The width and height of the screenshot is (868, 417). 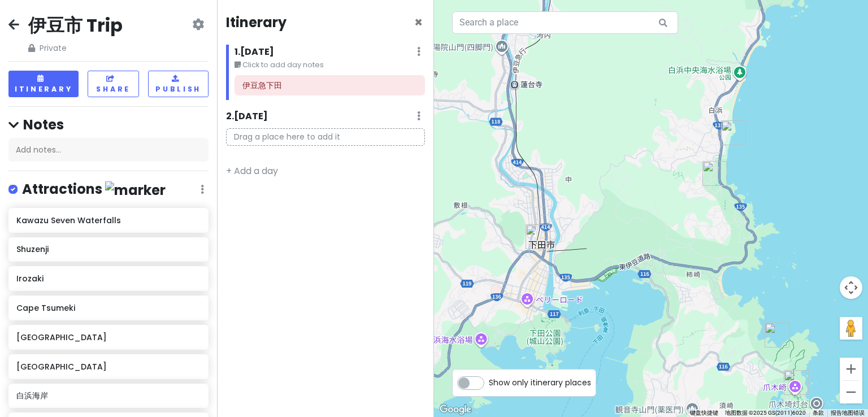 What do you see at coordinates (330, 85) in the screenshot?
I see `h6: 伊豆急下田` at bounding box center [330, 85].